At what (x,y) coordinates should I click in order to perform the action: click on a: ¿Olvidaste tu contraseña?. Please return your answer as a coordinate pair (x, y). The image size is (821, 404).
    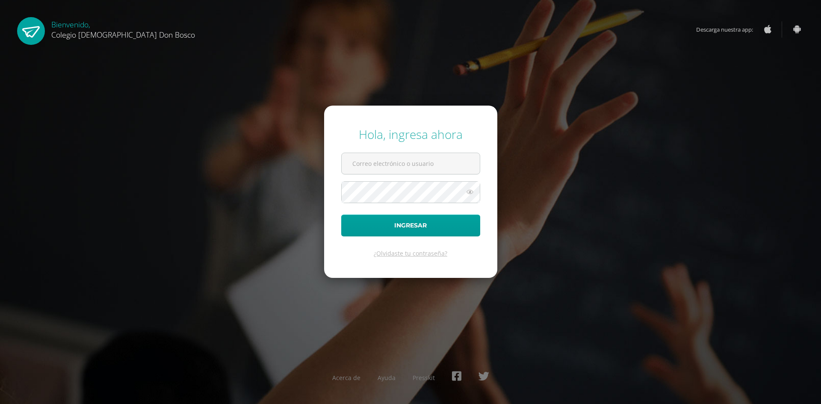
    Looking at the image, I should click on (410, 253).